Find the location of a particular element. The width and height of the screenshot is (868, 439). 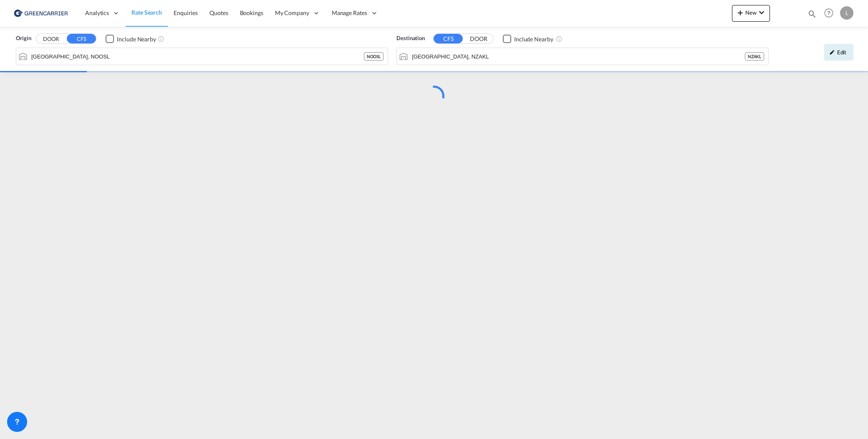

md-icon: icon-magnify is located at coordinates (812, 14).